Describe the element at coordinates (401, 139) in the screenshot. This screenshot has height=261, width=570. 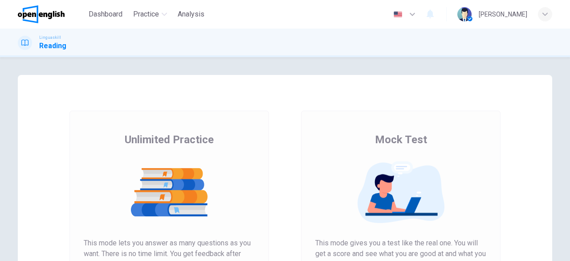
I see `span: Mock Test` at that location.